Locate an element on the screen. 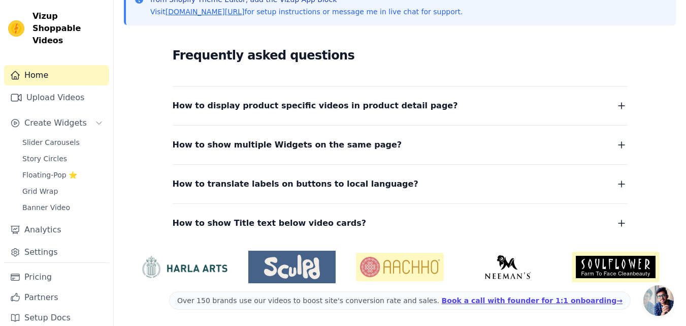 This screenshot has width=686, height=326. a: Book a call with founder for 1:1 onboarding is located at coordinates (532, 300).